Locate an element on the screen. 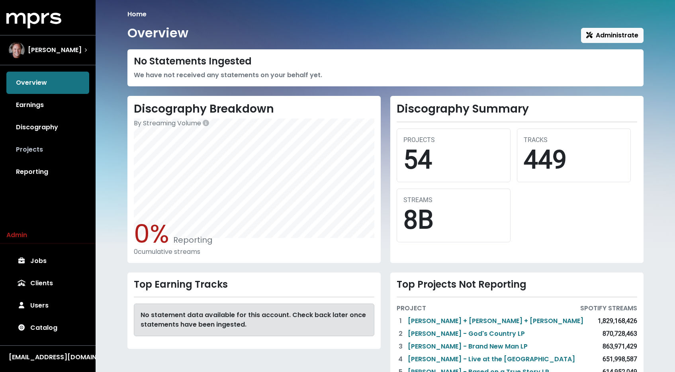 This screenshot has height=372, width=675. div: 8B is located at coordinates (454, 220).